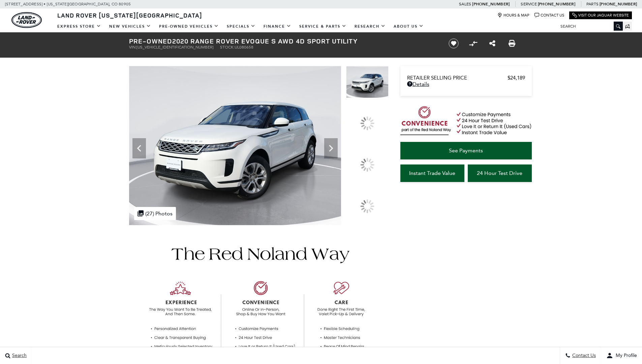 This screenshot has width=642, height=364. What do you see at coordinates (27, 20) in the screenshot?
I see `img: Land Rover` at bounding box center [27, 20].